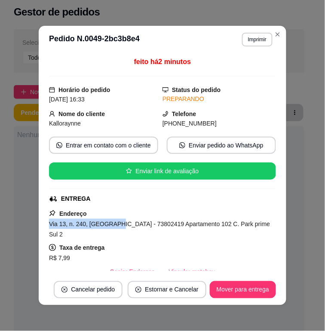 The height and width of the screenshot is (331, 325). I want to click on button: close-circleEstornar e Cancelar, so click(167, 290).